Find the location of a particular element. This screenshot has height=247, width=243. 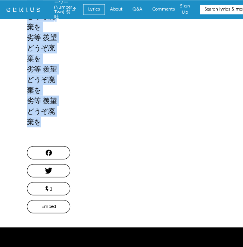

button: 1 is located at coordinates (49, 188).